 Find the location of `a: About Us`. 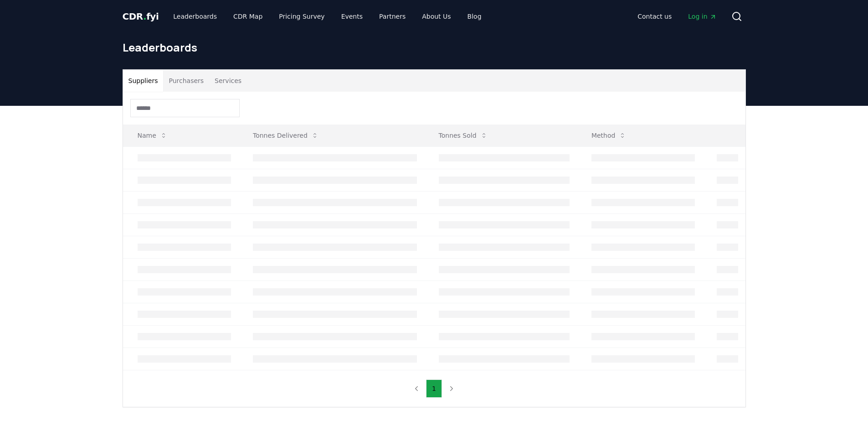

a: About Us is located at coordinates (436, 16).